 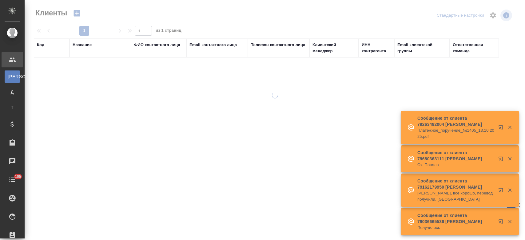 What do you see at coordinates (456, 165) in the screenshot?
I see `p: Ок. Поняла` at bounding box center [456, 165].